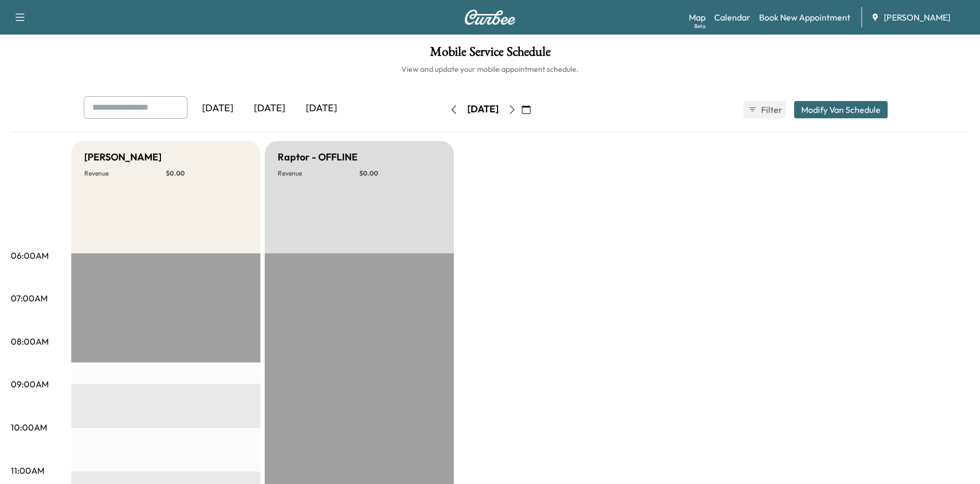  What do you see at coordinates (490, 70) in the screenshot?
I see `h6: View and update your mobile appointment schedule.` at bounding box center [490, 70].